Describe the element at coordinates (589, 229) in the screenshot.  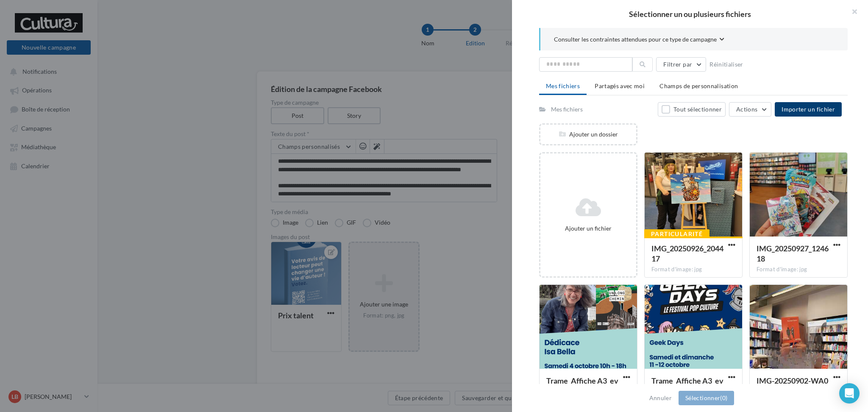
I see `div: Ajouter un fichier` at that location.